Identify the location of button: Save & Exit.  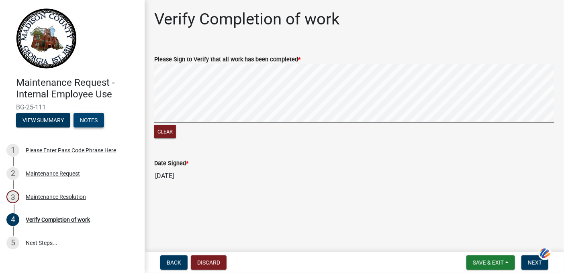
(490, 263).